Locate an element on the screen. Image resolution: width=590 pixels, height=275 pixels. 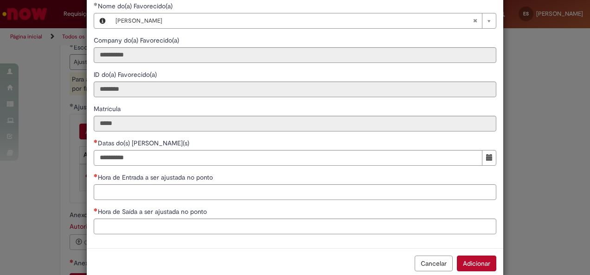
button: Nome do(a) Favorecido(a), Visualizar este registro Elizandra Maria Oliveira Da Silva is located at coordinates (102, 21).